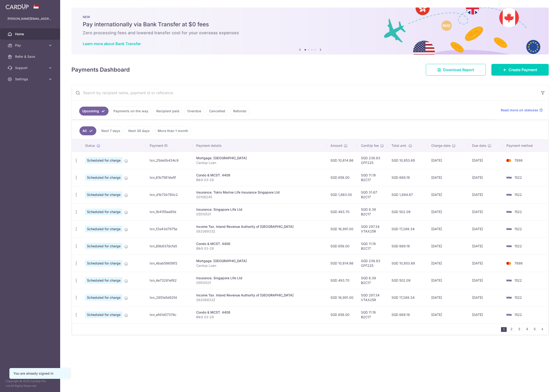 This screenshot has height=392, width=560. I want to click on td: txn_89b637dcfa5, so click(169, 246).